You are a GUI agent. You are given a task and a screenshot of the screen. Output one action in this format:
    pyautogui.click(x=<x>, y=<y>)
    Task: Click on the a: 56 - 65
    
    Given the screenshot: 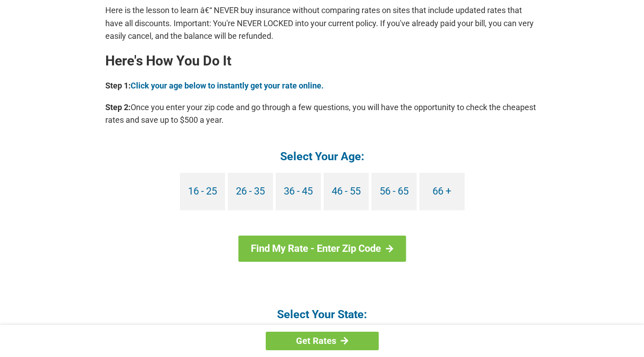 What is the action you would take?
    pyautogui.click(x=394, y=191)
    